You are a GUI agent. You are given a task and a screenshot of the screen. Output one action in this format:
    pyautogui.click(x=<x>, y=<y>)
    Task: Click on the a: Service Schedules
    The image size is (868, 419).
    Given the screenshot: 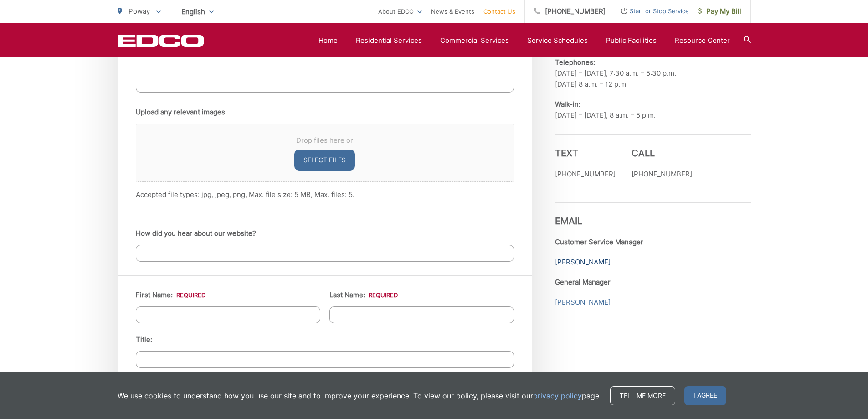 What is the action you would take?
    pyautogui.click(x=557, y=41)
    